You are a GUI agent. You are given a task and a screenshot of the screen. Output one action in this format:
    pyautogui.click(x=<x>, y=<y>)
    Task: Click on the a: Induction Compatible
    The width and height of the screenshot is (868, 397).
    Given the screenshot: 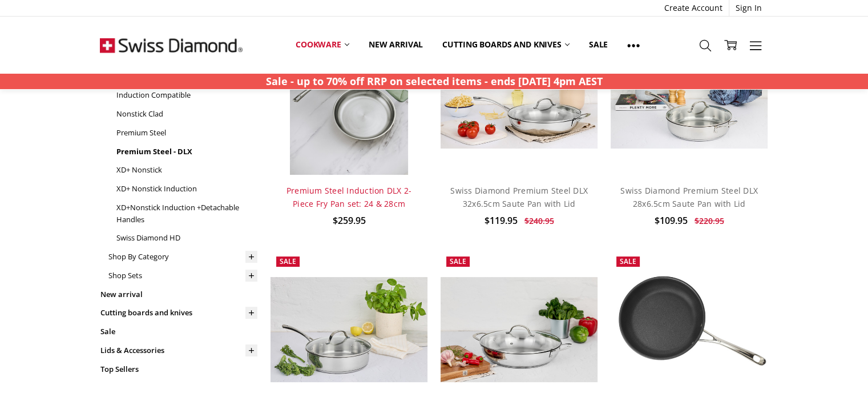 What is the action you would take?
    pyautogui.click(x=187, y=94)
    